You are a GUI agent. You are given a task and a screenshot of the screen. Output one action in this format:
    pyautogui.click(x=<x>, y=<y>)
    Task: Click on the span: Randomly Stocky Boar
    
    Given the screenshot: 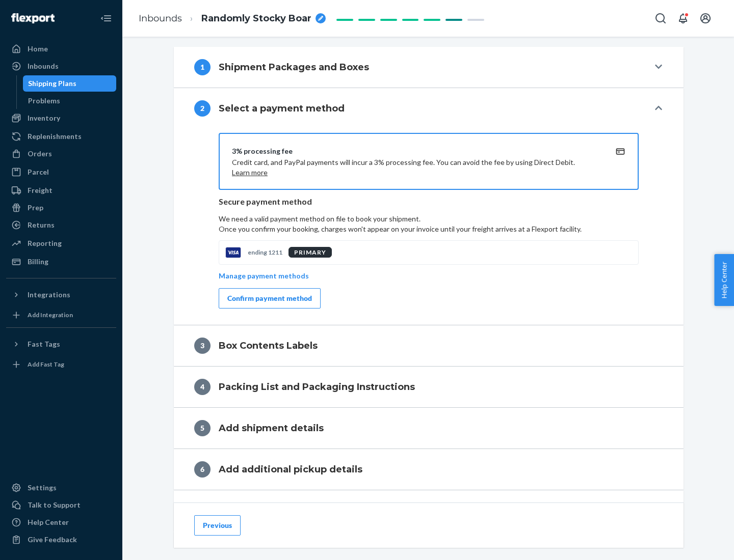 What is the action you would take?
    pyautogui.click(x=256, y=19)
    